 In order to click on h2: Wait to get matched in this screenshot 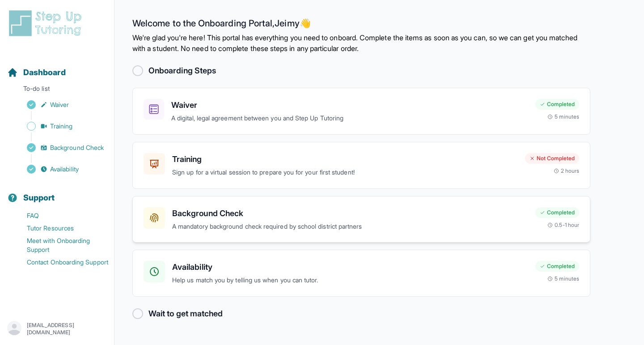, I will do `click(186, 314)`.